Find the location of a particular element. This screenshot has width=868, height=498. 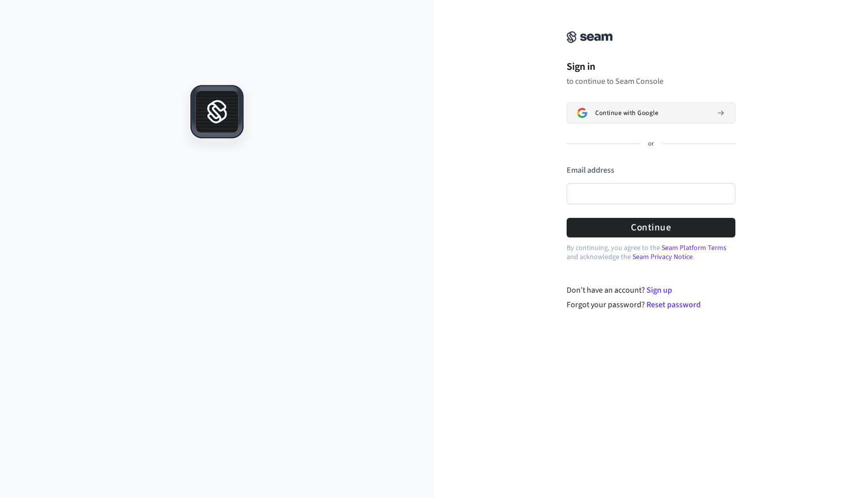

a: Sign up is located at coordinates (659, 290).